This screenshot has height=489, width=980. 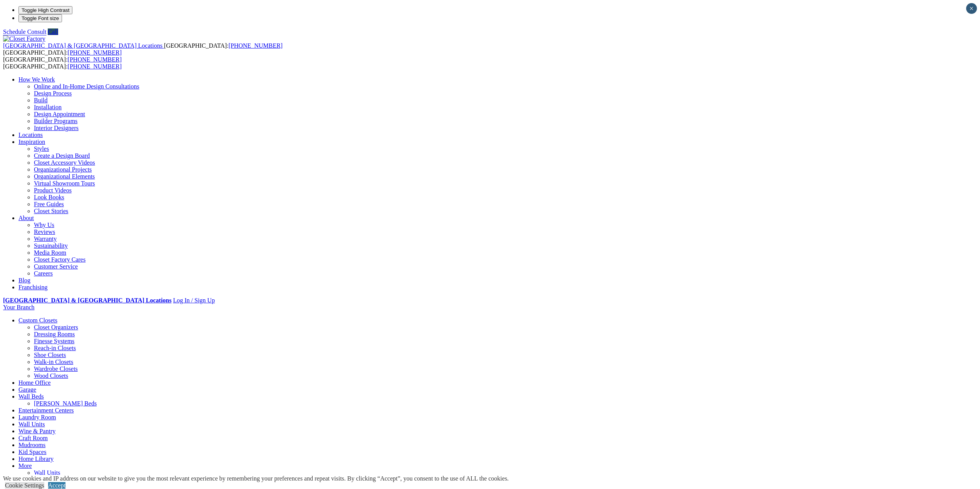 What do you see at coordinates (55, 121) in the screenshot?
I see `a: Builder Programs` at bounding box center [55, 121].